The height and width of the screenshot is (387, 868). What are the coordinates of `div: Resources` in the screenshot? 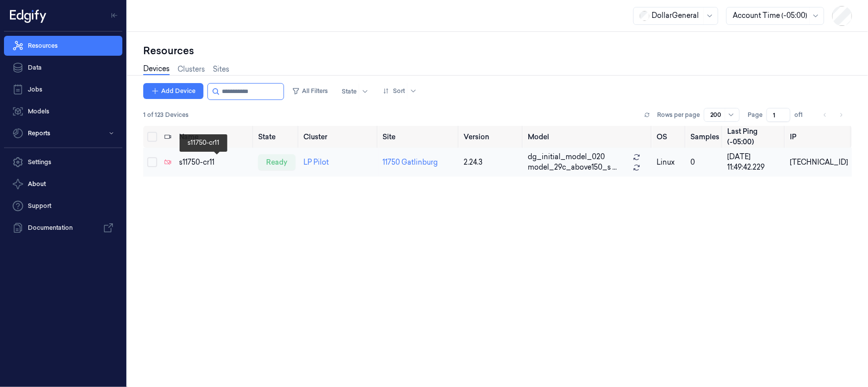 It's located at (497, 51).